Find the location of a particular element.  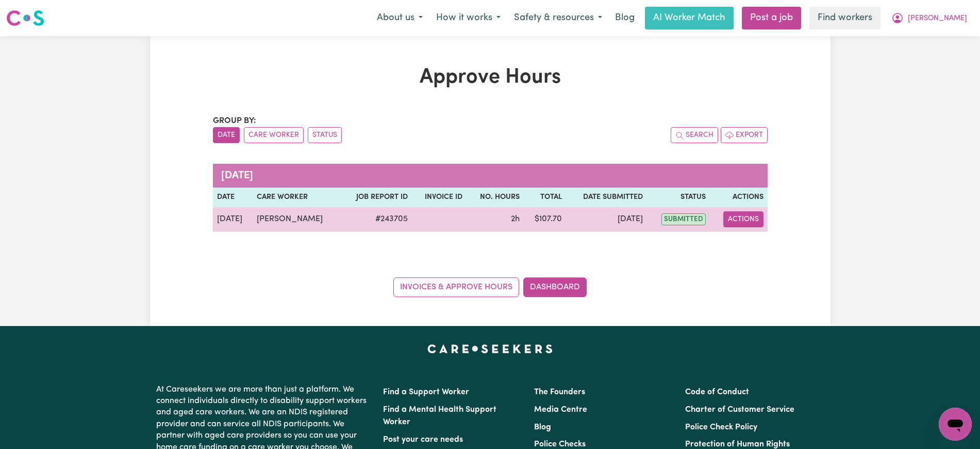

a: Media Centre is located at coordinates (561, 409).